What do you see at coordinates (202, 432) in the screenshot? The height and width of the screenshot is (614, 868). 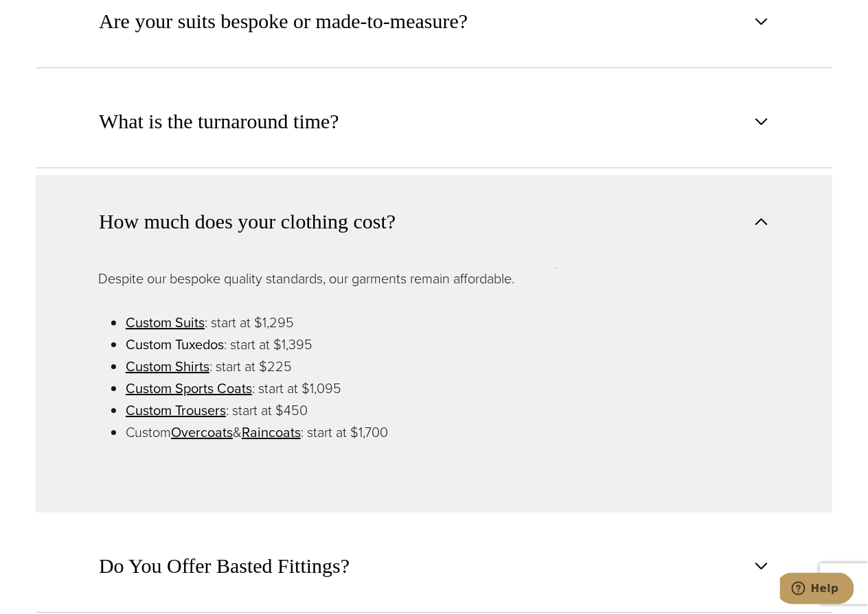 I see `a: Overcoats` at bounding box center [202, 432].